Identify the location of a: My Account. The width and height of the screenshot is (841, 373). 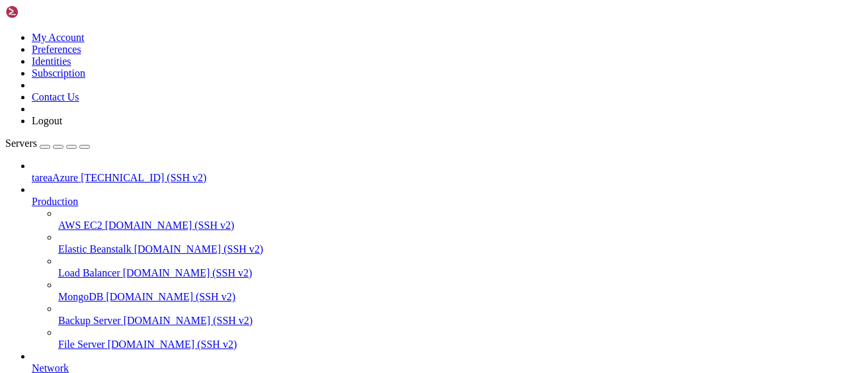
(58, 37).